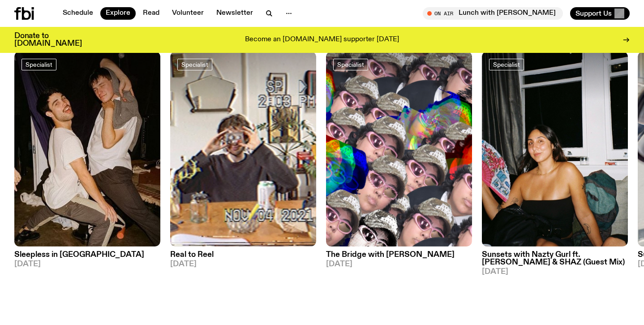 The image size is (644, 325). Describe the element at coordinates (594, 14) in the screenshot. I see `span: Support Us` at that location.